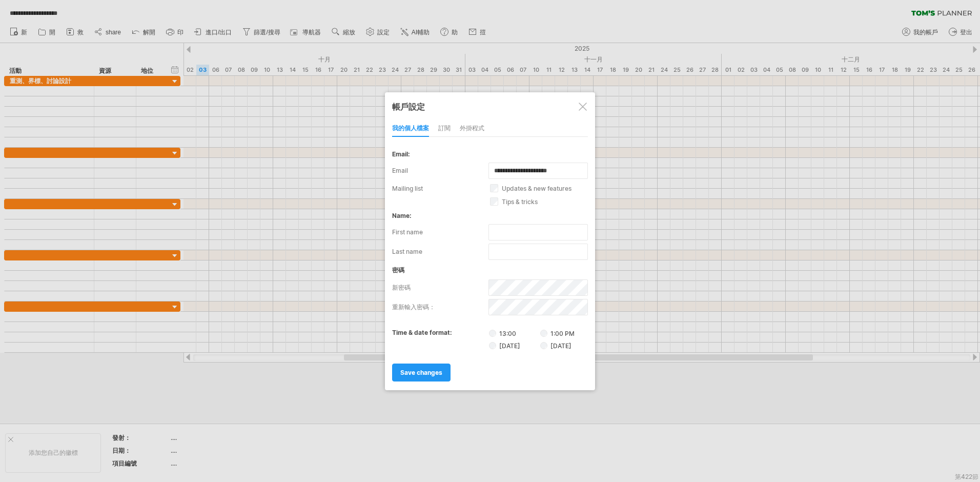  I want to click on div: 帳戶設定, so click(490, 107).